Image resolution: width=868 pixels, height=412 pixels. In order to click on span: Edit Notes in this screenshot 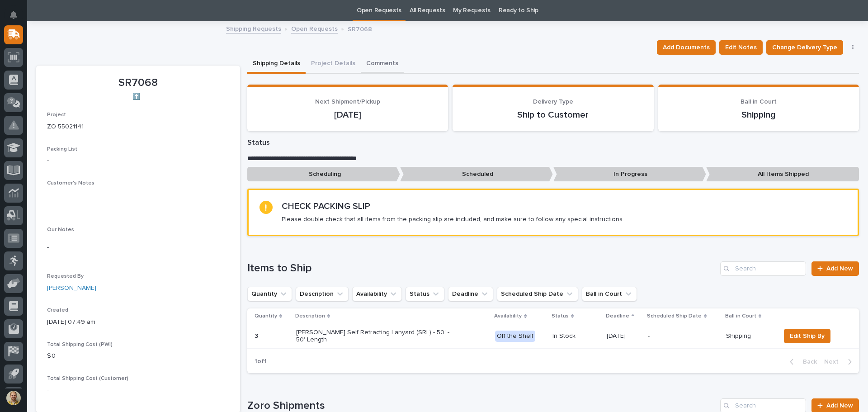, I will do `click(741, 47)`.